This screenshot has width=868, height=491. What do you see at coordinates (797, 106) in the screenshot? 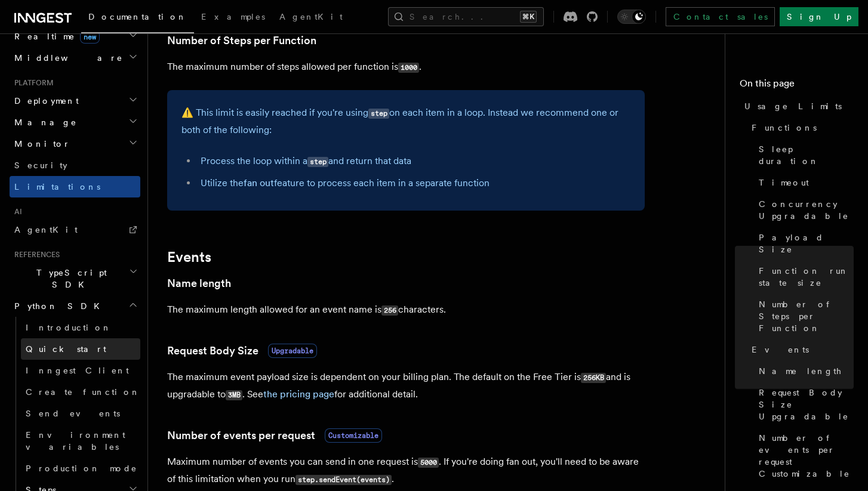
I see `a: Usage Limits` at bounding box center [797, 106].